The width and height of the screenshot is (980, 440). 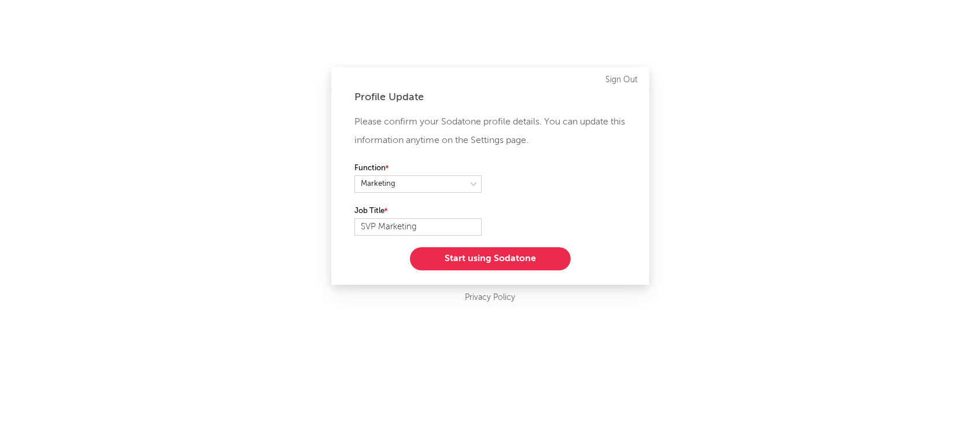 I want to click on div: Profile Update, so click(x=490, y=98).